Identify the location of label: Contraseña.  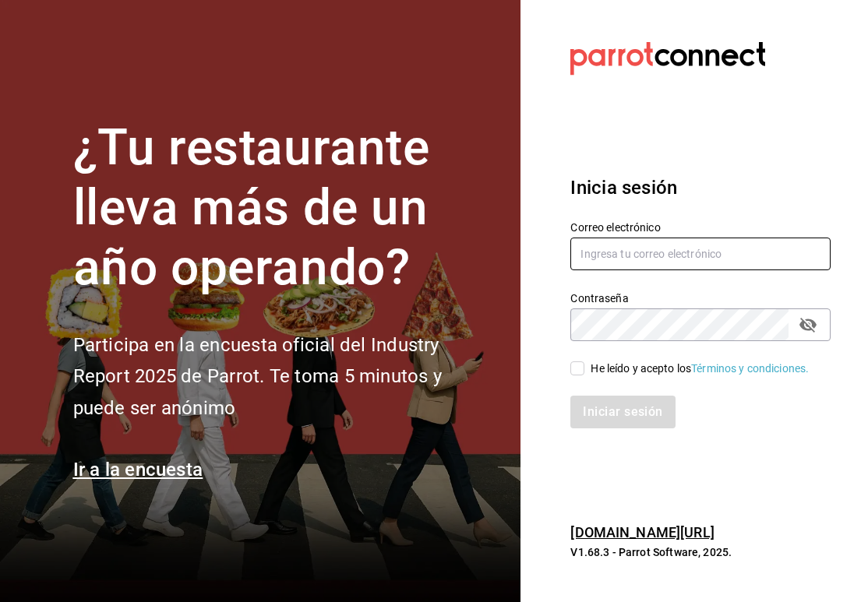
(700, 298).